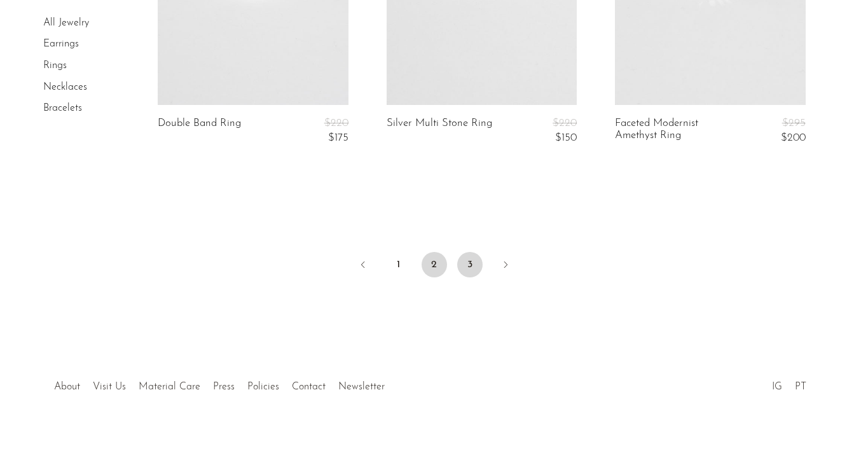  What do you see at coordinates (794, 123) in the screenshot?
I see `span: $295` at bounding box center [794, 123].